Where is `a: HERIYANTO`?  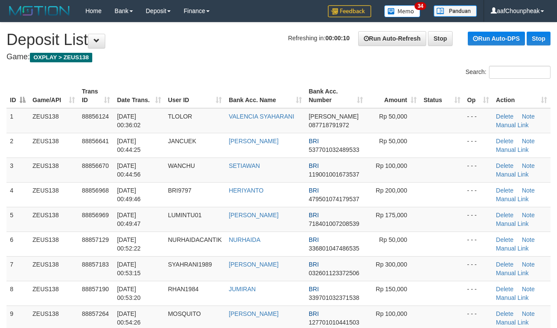
a: HERIYANTO is located at coordinates (246, 191).